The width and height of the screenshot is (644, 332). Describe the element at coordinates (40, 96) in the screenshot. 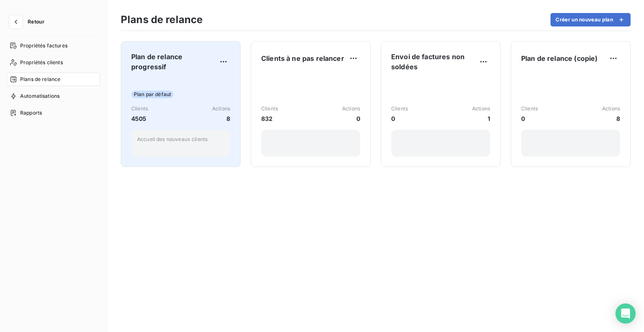

I see `span: Automatisations` at that location.